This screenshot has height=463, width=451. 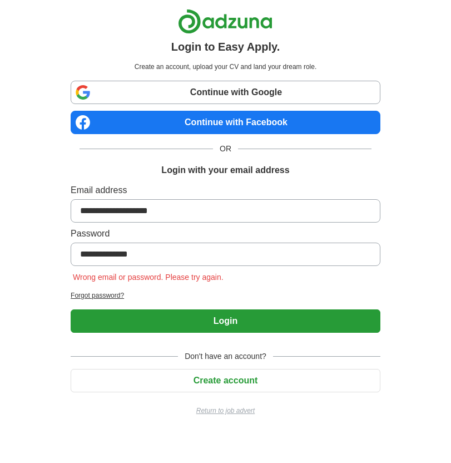 I want to click on h2: Forgot password?, so click(x=225, y=296).